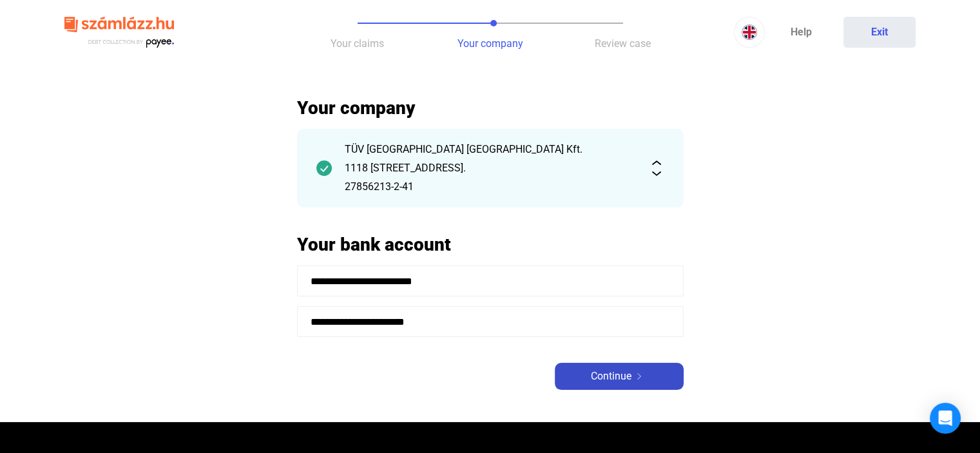 The height and width of the screenshot is (453, 980). I want to click on span: Your claims, so click(357, 43).